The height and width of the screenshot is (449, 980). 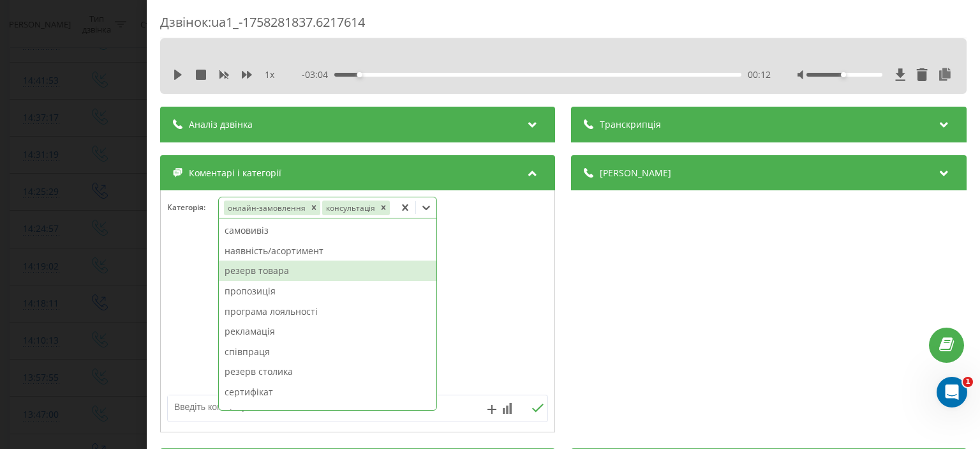 What do you see at coordinates (969, 382) in the screenshot?
I see `span: 1` at bounding box center [969, 382].